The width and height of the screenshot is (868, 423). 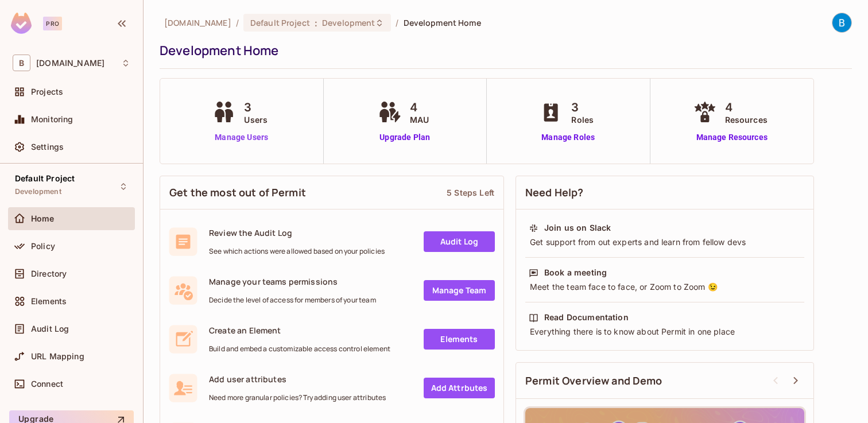 I want to click on span: Development Home, so click(x=442, y=22).